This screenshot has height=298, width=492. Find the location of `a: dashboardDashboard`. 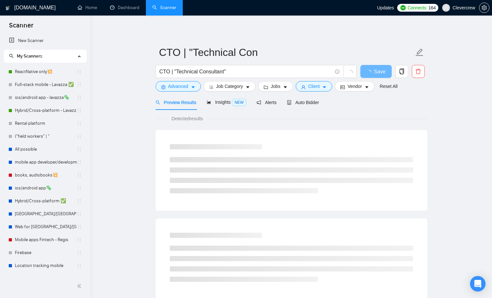

a: dashboardDashboard is located at coordinates (124, 7).